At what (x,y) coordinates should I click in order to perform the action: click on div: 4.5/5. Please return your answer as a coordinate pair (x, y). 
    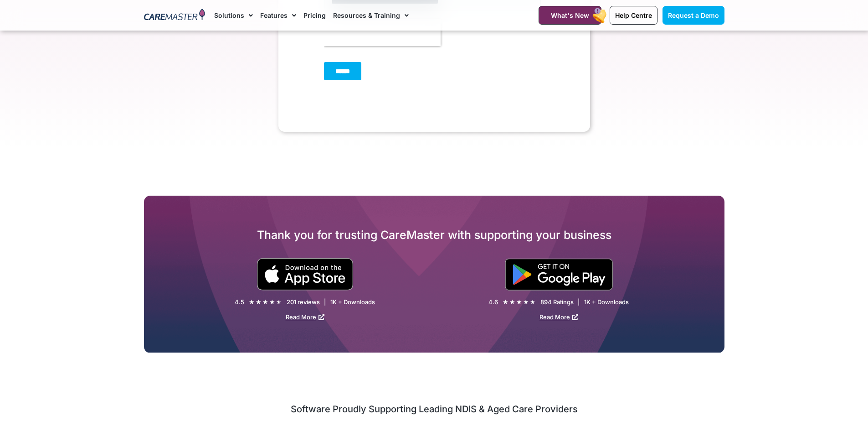
    Looking at the image, I should click on (265, 302).